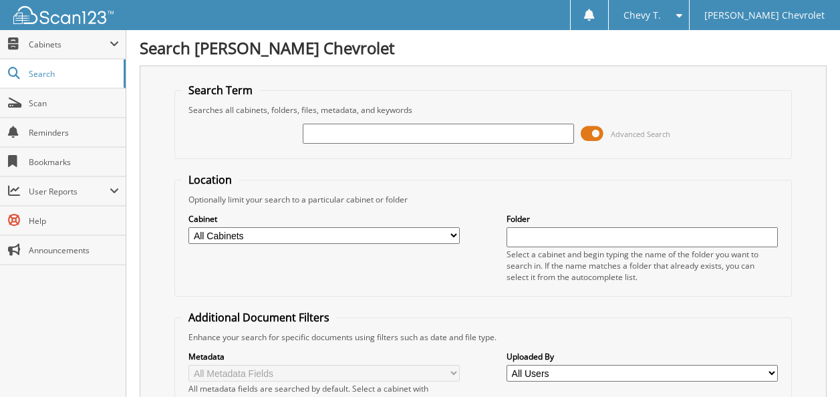 The image size is (840, 397). I want to click on span: Cabinets, so click(69, 44).